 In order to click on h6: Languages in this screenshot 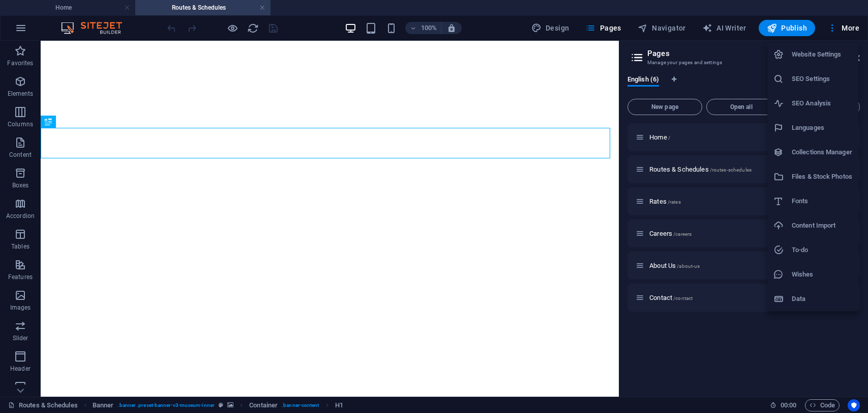, I will do `click(822, 127)`.